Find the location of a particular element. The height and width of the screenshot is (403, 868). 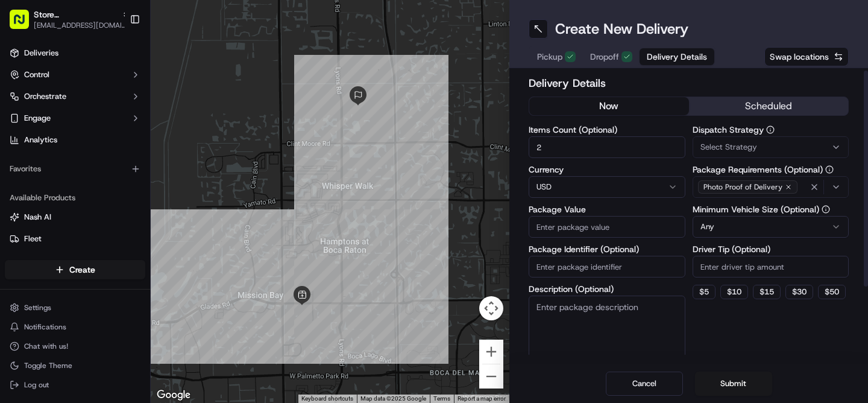

label: Currency is located at coordinates (607, 170).